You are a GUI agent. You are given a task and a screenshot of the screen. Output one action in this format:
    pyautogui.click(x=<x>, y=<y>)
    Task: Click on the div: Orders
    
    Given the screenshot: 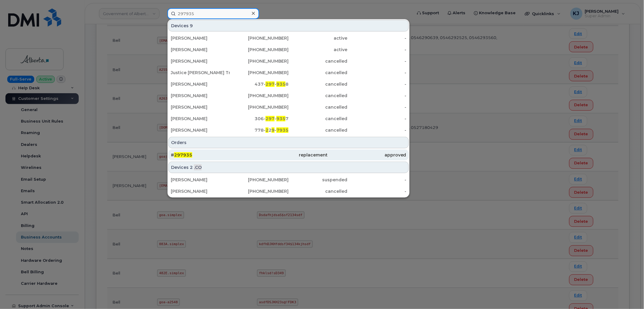 What is the action you would take?
    pyautogui.click(x=289, y=142)
    